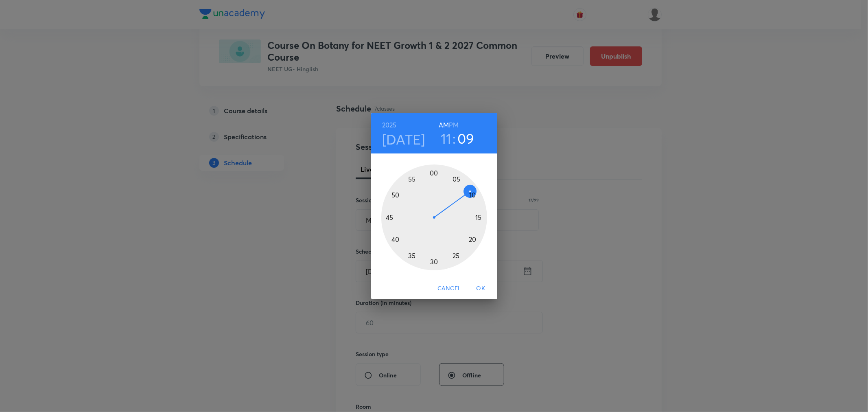 The image size is (868, 412). I want to click on button: 2025, so click(389, 125).